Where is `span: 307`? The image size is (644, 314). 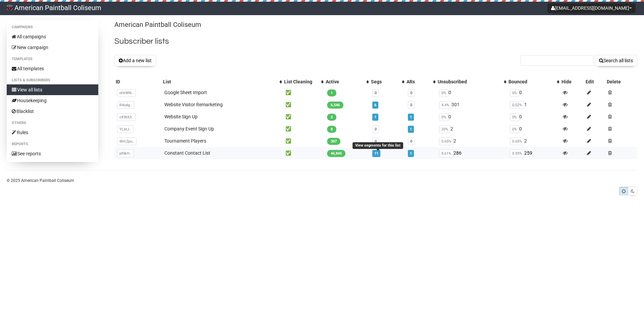
span: 307 is located at coordinates (334, 141).